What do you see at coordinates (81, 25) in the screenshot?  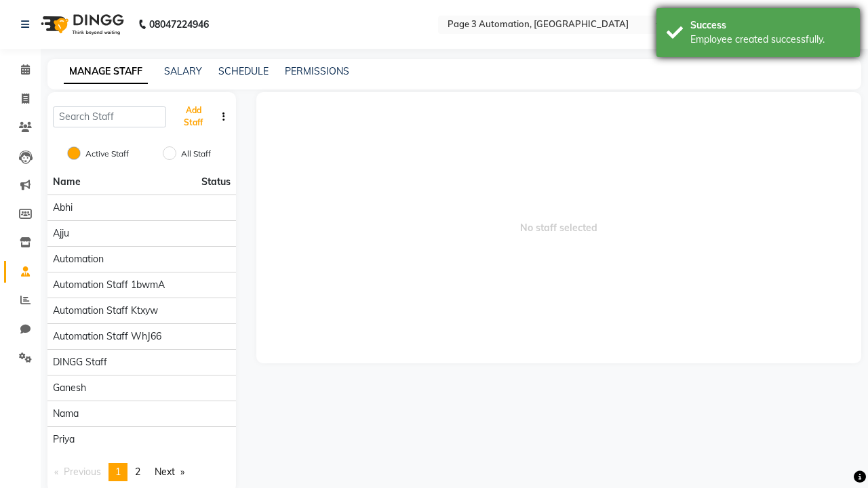 I see `img: logo` at bounding box center [81, 25].